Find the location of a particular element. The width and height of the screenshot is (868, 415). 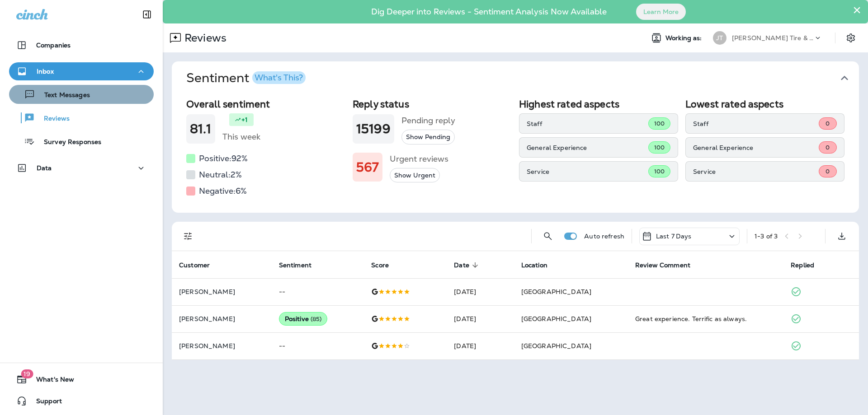

h2: Highest rated aspects is located at coordinates (598, 104).